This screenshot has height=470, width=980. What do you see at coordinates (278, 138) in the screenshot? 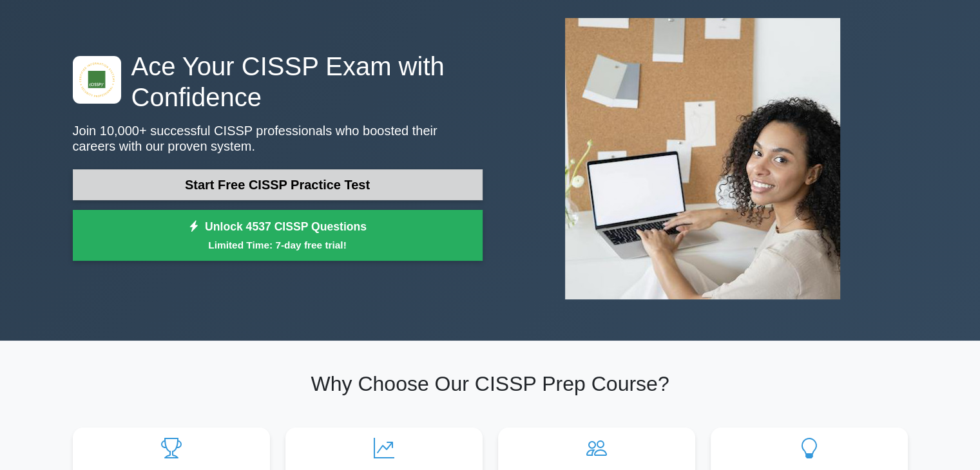
I see `p: Join 10,000+ successful CISSP professionals who boosted their careers with our proven system.` at bounding box center [278, 138].